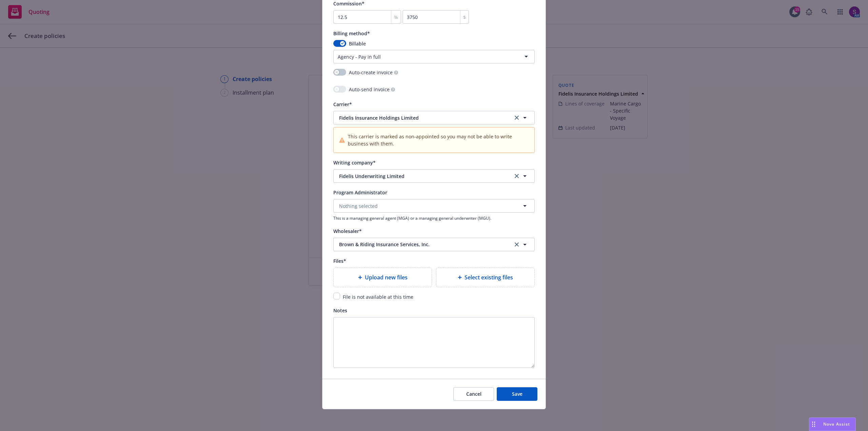 Image resolution: width=868 pixels, height=431 pixels. I want to click on span: Notes, so click(340, 310).